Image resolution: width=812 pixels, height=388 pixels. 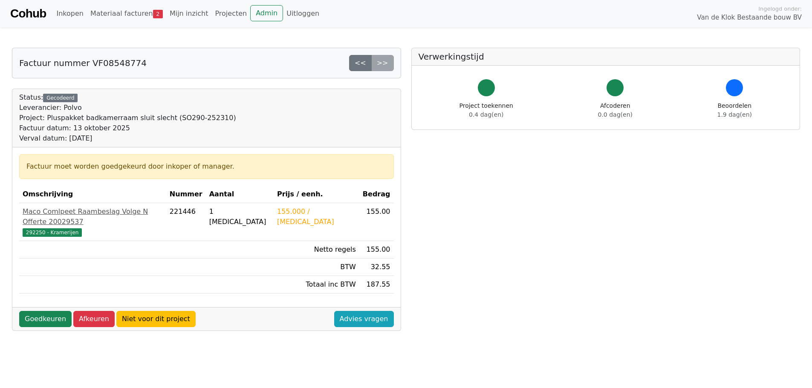 I want to click on span: Van de Klok Bestaande bouw BV, so click(x=749, y=17).